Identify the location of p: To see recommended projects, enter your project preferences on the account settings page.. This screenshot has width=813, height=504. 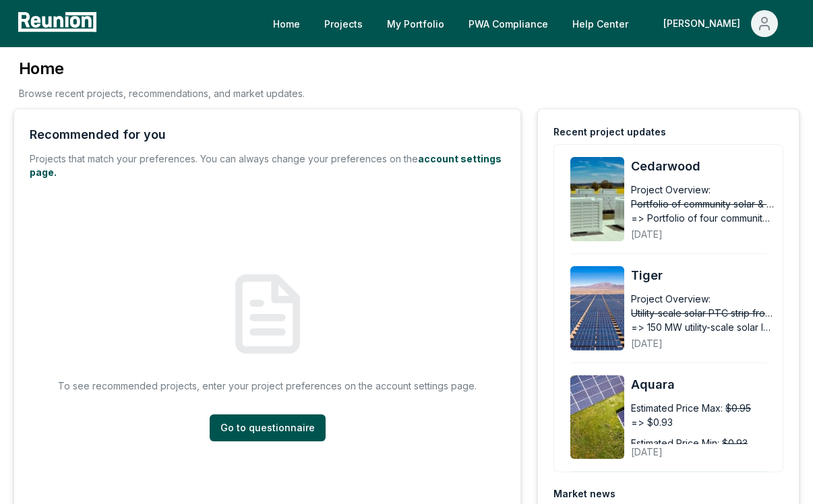
(267, 385).